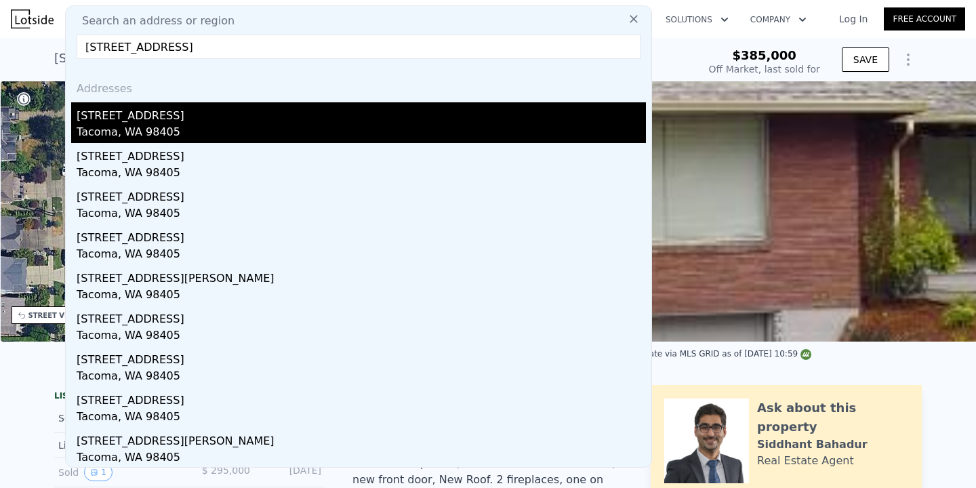  Describe the element at coordinates (853, 19) in the screenshot. I see `a: Log In` at that location.